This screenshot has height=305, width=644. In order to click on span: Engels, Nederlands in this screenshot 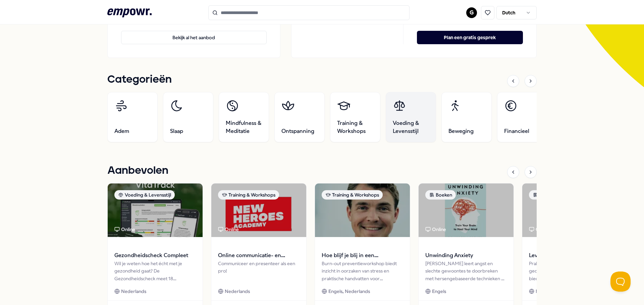, I will do `click(349, 291)`.